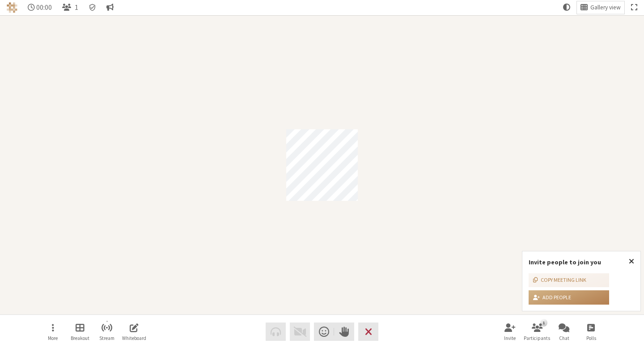  Describe the element at coordinates (591, 338) in the screenshot. I see `span: Polls` at that location.